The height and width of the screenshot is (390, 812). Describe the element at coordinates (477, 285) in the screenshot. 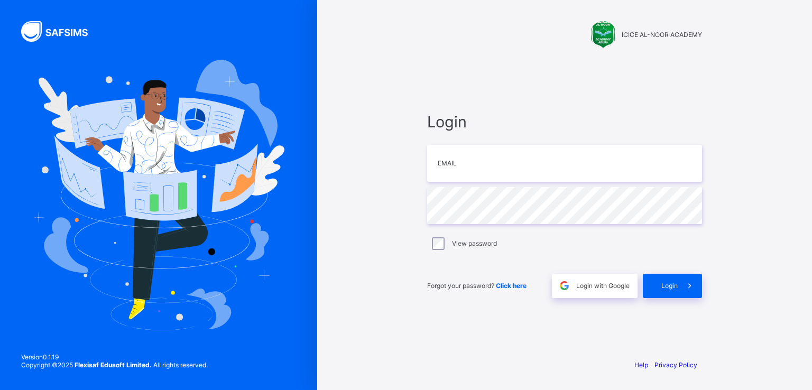

I see `span: Forgot your password?` at that location.